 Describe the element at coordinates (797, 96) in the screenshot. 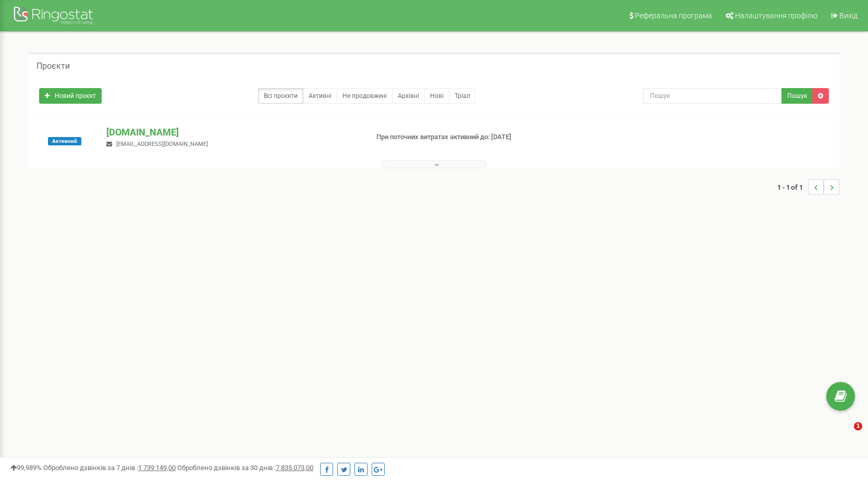

I see `button: Пошук` at that location.